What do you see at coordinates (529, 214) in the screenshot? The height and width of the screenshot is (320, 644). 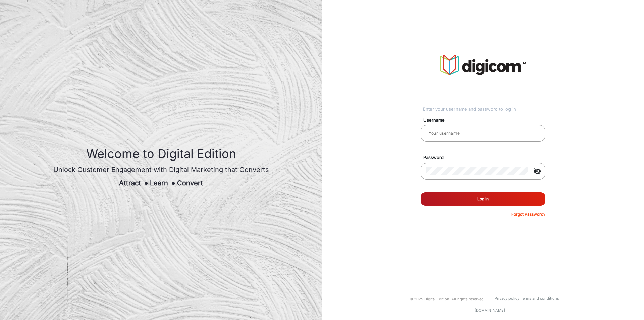 I see `p: Forgot Password?` at bounding box center [529, 214].